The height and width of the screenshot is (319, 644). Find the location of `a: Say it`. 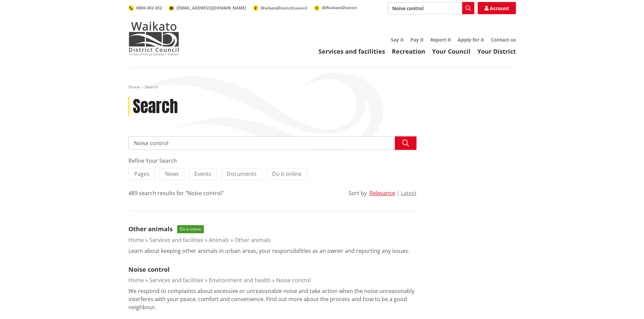

a: Say it is located at coordinates (397, 40).